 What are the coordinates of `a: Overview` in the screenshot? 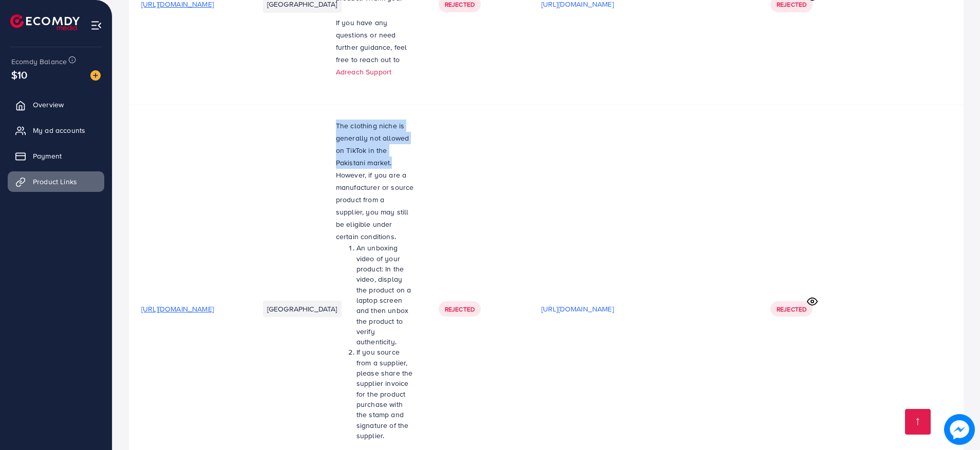 It's located at (56, 105).